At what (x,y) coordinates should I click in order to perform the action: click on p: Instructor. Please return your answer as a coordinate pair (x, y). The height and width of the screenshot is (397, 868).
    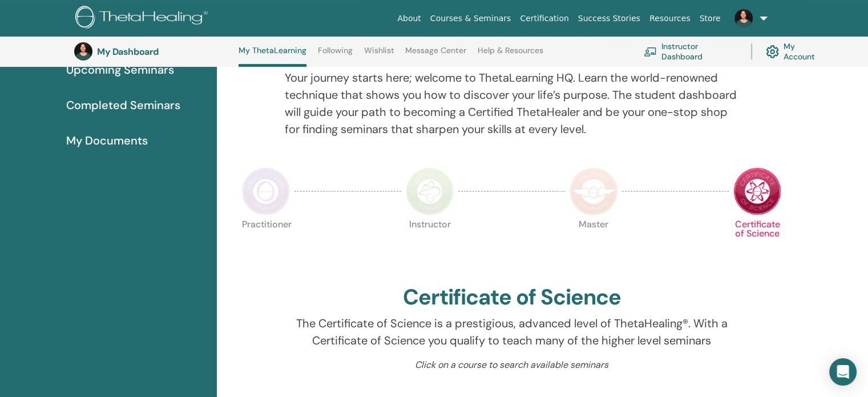
    Looking at the image, I should click on (430, 244).